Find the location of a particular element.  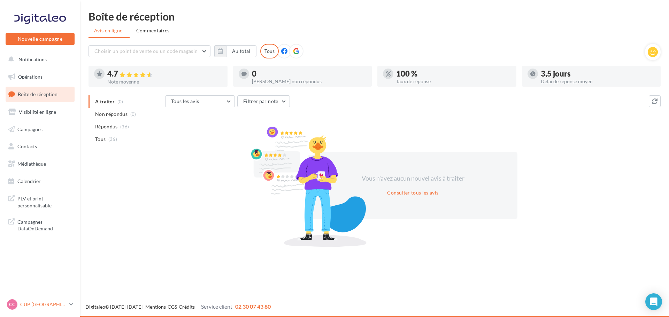

div: Délai de réponse moyen is located at coordinates (598, 82).